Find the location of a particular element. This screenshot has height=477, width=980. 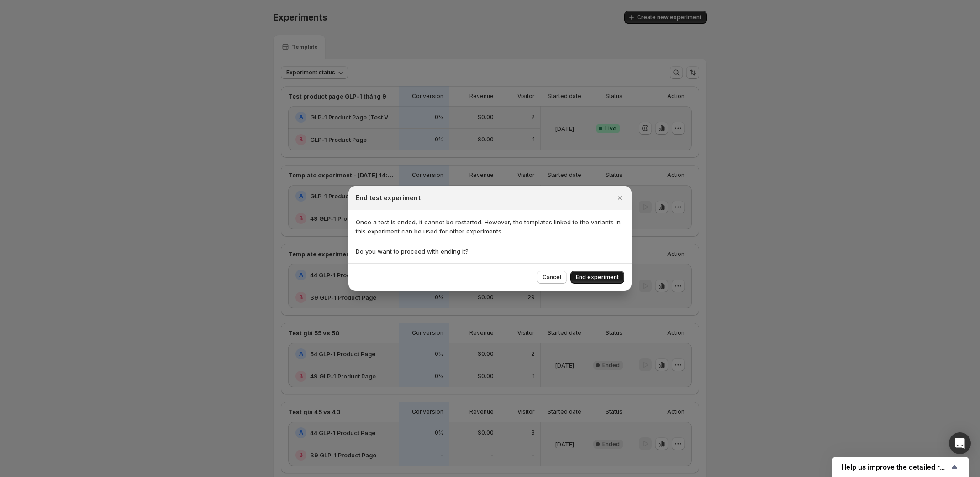

div: Open Intercom Messenger is located at coordinates (960, 444).